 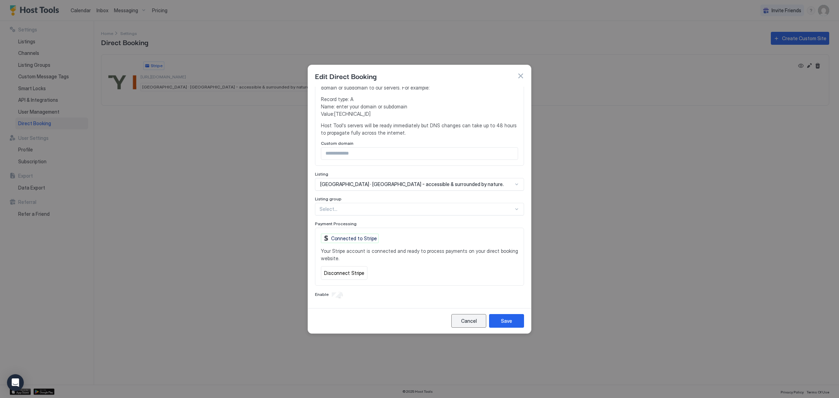 What do you see at coordinates (419, 254) in the screenshot?
I see `span: Your Stripe account is connected and ready to process payments on your direct booking website.` at bounding box center [419, 254].